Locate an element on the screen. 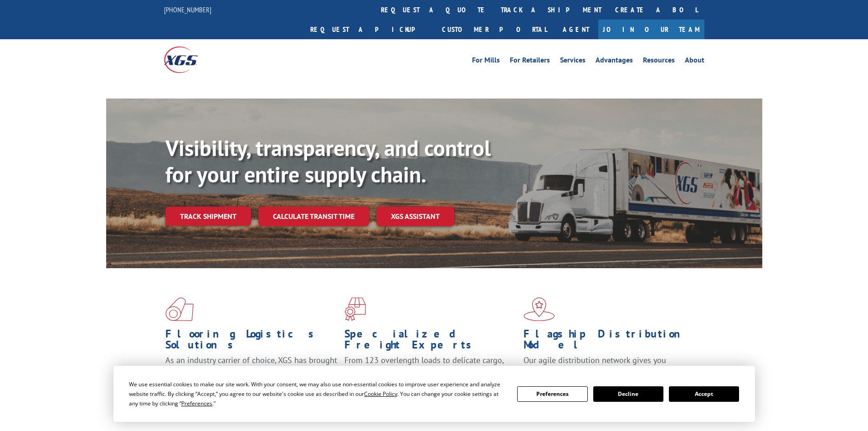 This screenshot has height=431, width=868. span: Our agile distribution network gives you nationwide inventory management on demand. is located at coordinates (608, 365).